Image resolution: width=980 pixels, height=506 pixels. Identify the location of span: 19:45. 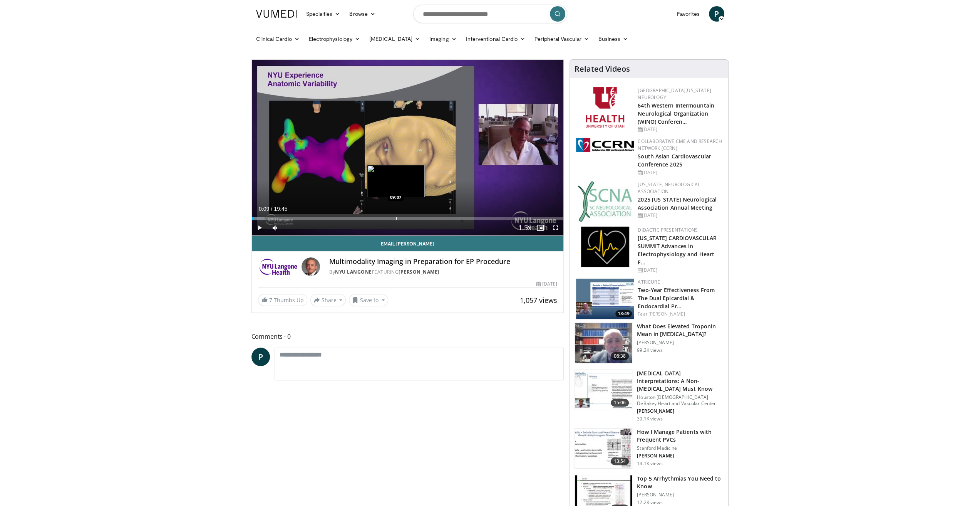
(280, 209).